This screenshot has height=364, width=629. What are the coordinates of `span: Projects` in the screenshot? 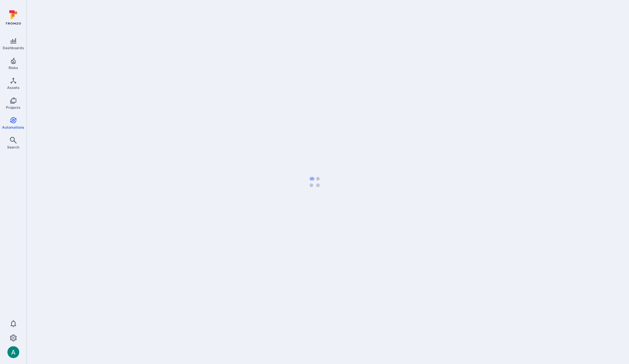 It's located at (13, 107).